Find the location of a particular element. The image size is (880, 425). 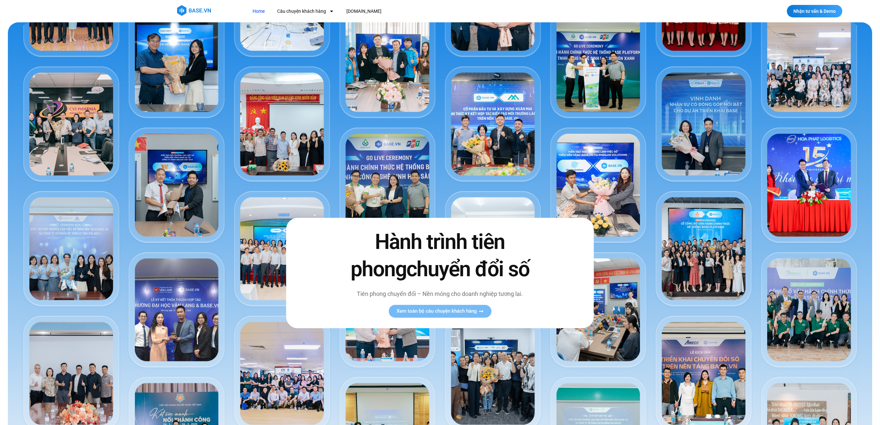

a: Home is located at coordinates (259, 11).